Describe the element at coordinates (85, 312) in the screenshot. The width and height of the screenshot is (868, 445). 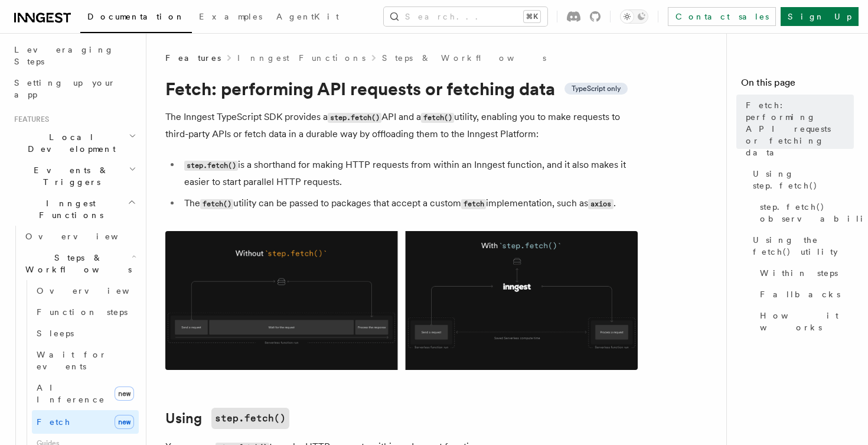
I see `a: Function steps` at that location.